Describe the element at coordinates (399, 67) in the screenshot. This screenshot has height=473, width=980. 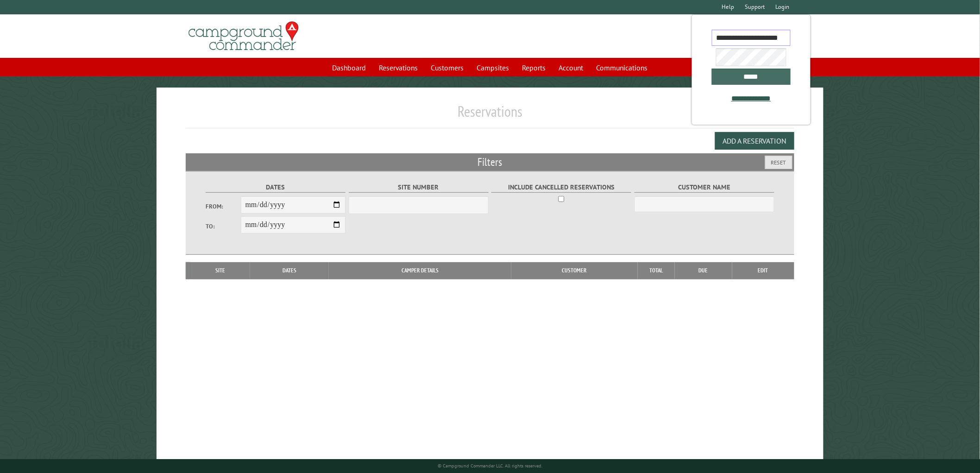
I see `a: Reservations` at that location.